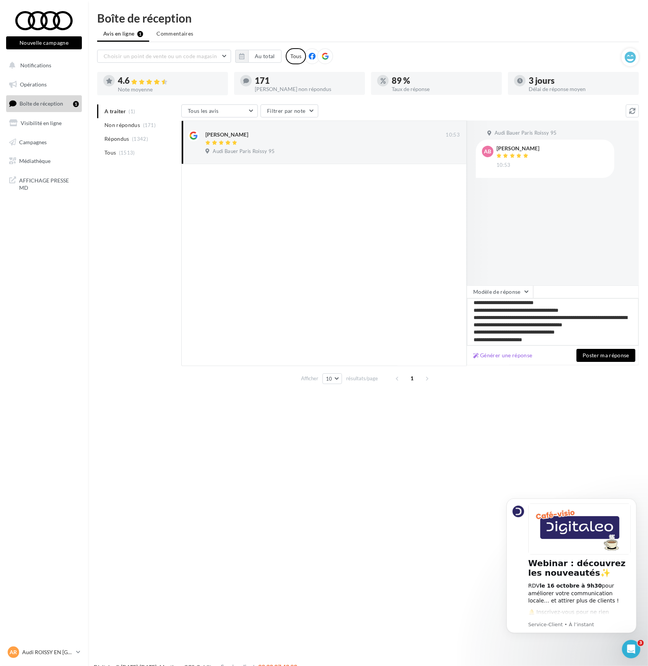 This screenshot has width=648, height=666. Describe the element at coordinates (36, 65) in the screenshot. I see `span: Notifications` at that location.